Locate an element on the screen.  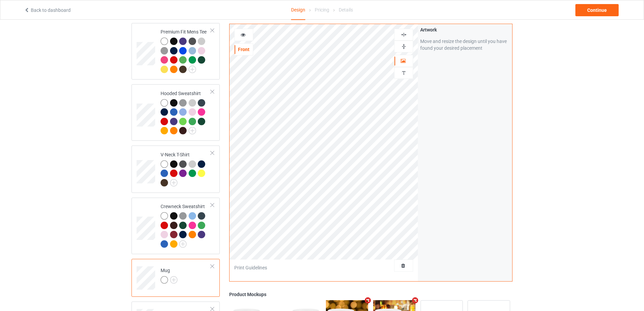
div: Continue is located at coordinates (597, 10).